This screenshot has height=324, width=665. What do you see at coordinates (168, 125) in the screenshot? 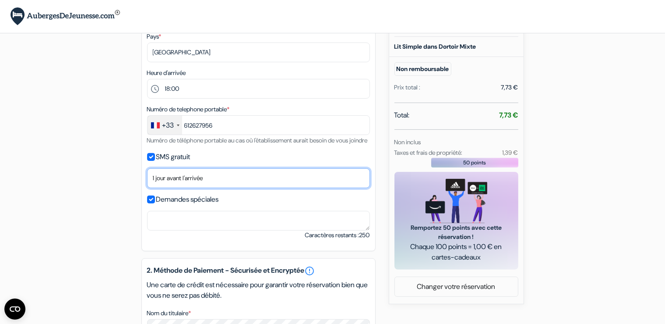
I see `div: +33` at bounding box center [168, 125].